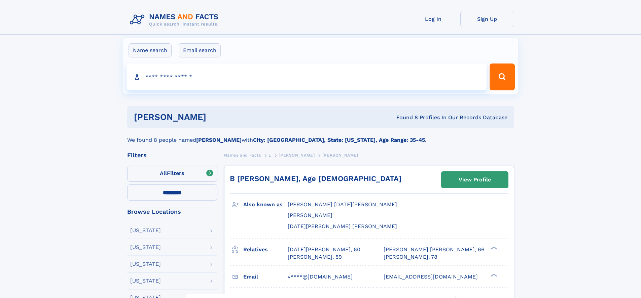  Describe the element at coordinates (176, 20) in the screenshot. I see `img: Logo Names and Facts` at that location.